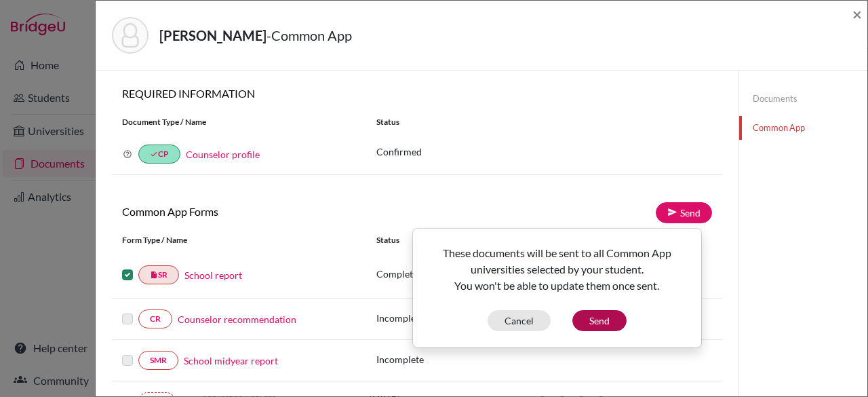 The height and width of the screenshot is (397, 868). Describe the element at coordinates (231, 360) in the screenshot. I see `a: School midyear report` at that location.